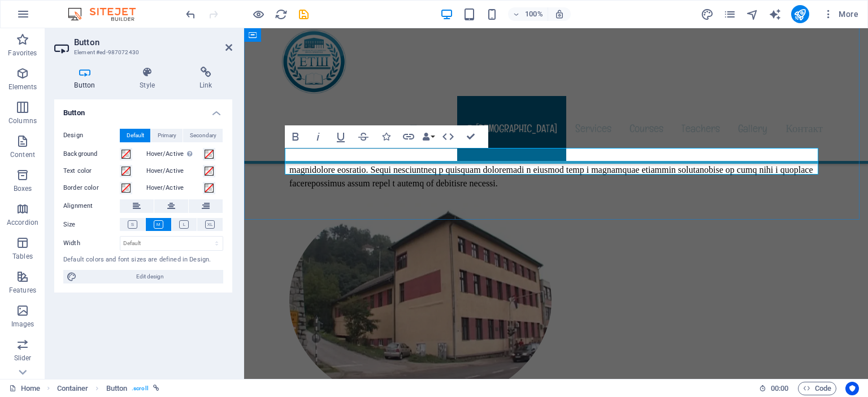  What do you see at coordinates (534, 14) in the screenshot?
I see `h6: 100%` at bounding box center [534, 14].